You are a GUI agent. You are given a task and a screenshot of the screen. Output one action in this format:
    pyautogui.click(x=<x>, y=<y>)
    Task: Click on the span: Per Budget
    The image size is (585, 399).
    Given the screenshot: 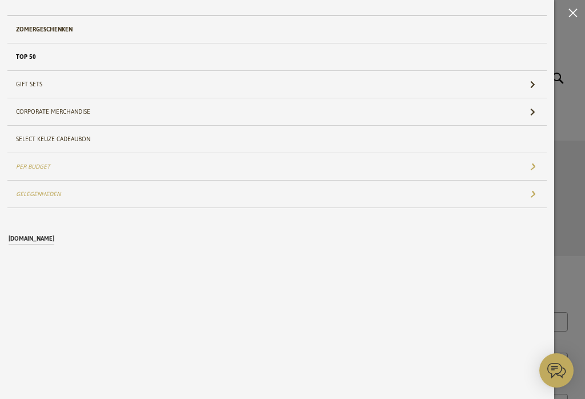 What is the action you would take?
    pyautogui.click(x=33, y=166)
    